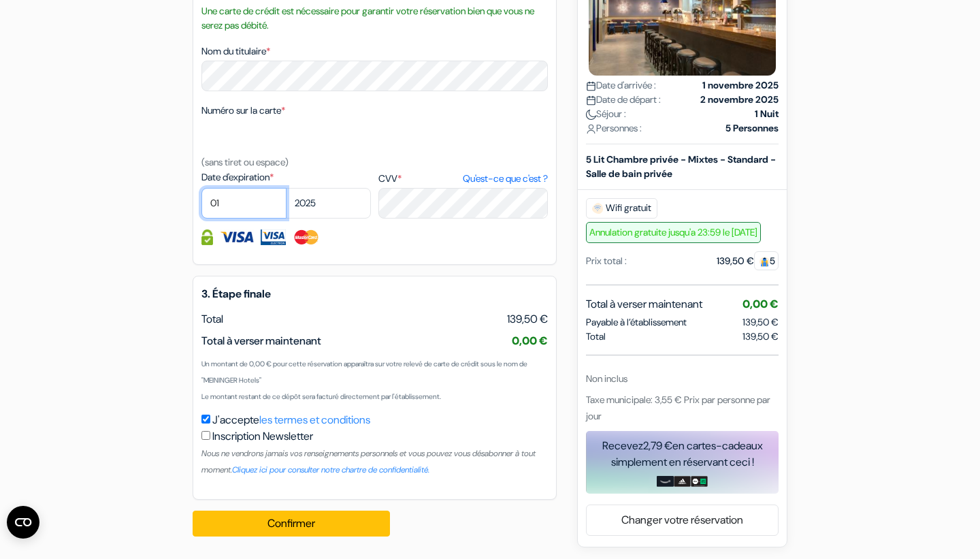 This screenshot has height=559, width=980. I want to click on span: Taxe municipale: 3,55 € Prix par personne par jour, so click(677, 408).